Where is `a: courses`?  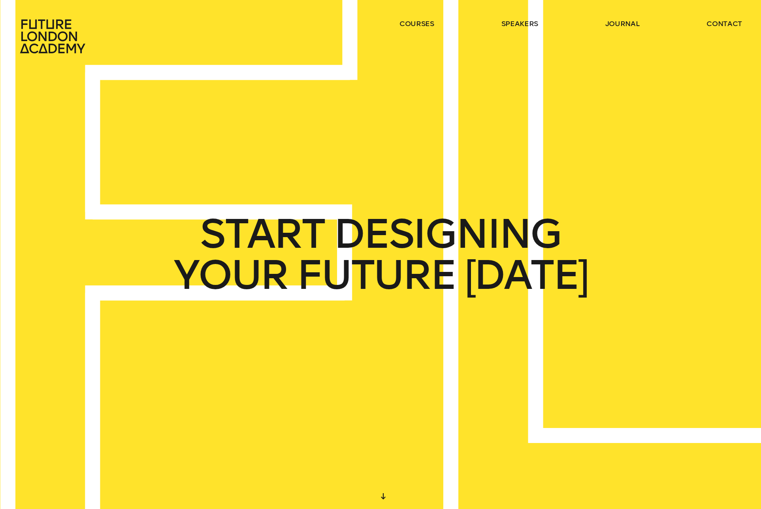 a: courses is located at coordinates (417, 24).